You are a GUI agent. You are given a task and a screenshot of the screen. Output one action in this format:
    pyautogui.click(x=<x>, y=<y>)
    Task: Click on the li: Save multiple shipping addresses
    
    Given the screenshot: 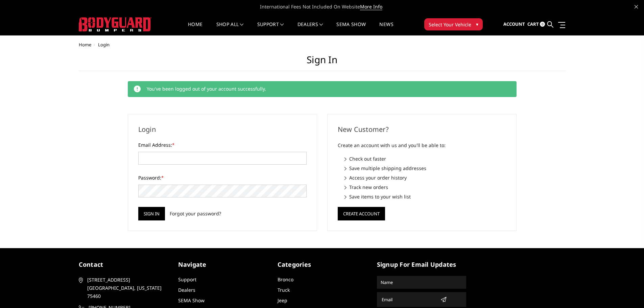 What is the action you would take?
    pyautogui.click(x=425, y=168)
    